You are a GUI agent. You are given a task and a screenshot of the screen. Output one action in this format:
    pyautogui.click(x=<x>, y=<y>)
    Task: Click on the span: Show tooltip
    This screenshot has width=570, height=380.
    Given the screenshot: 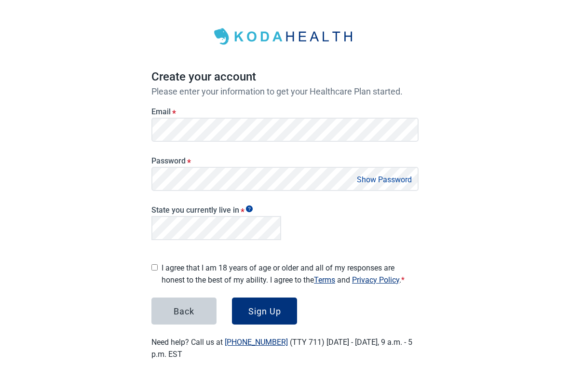 What is the action you would take?
    pyautogui.click(x=249, y=209)
    